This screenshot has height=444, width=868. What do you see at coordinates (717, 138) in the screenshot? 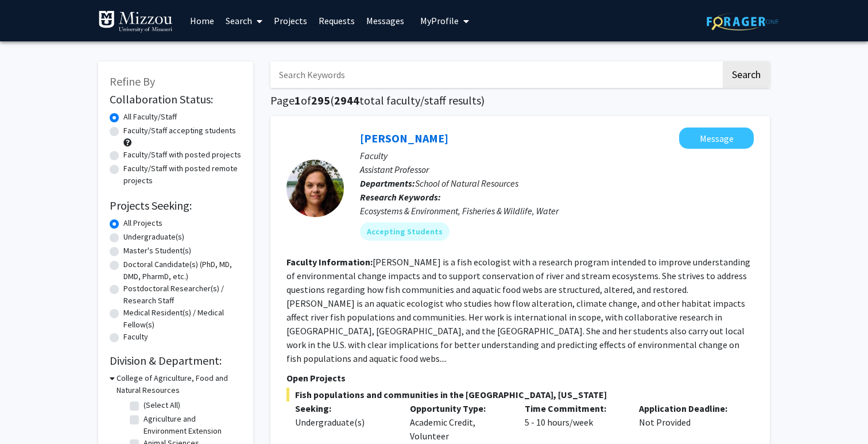
I see `button: Message Allison Pease` at bounding box center [717, 138].